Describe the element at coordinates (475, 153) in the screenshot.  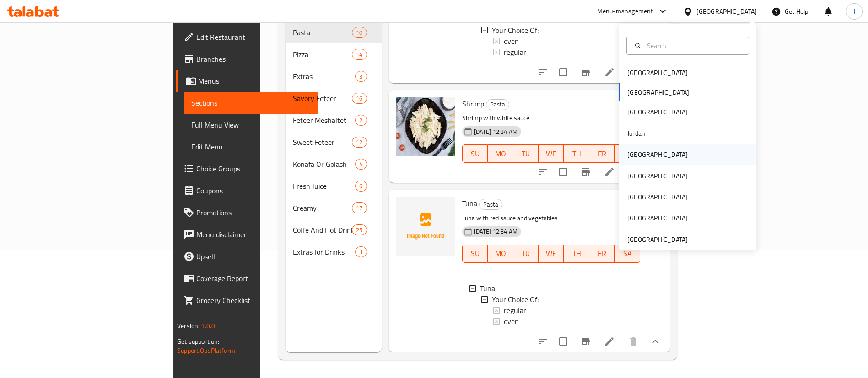
I see `span: SU` at that location.